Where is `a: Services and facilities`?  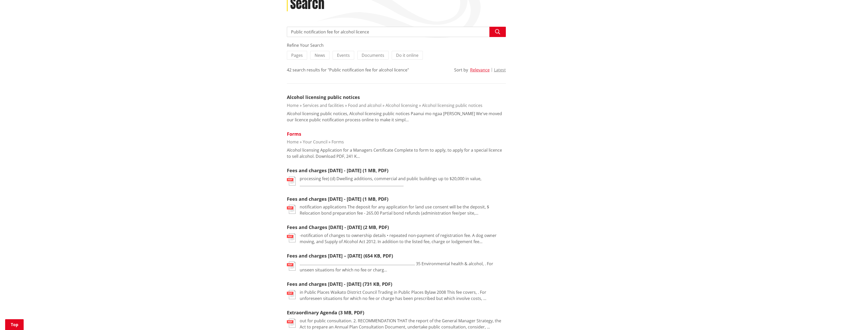
a: Services and facilities is located at coordinates (323, 105).